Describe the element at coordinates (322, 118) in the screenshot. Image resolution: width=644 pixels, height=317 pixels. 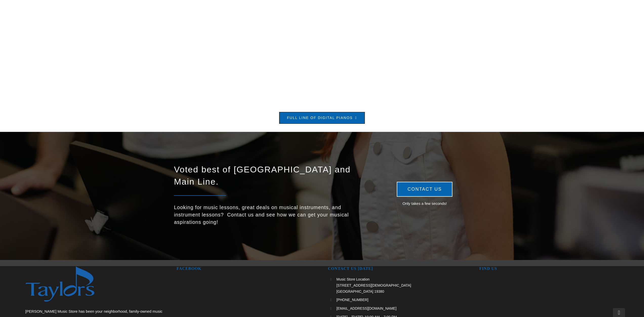
I see `a: FULL LINE OF DIGITAL PIANOS` at that location.